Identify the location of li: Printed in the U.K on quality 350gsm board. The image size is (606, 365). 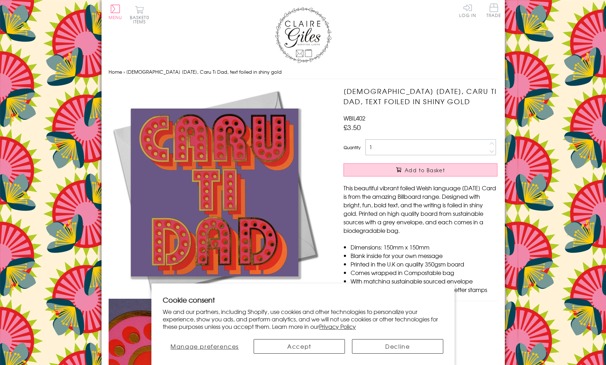
(424, 264).